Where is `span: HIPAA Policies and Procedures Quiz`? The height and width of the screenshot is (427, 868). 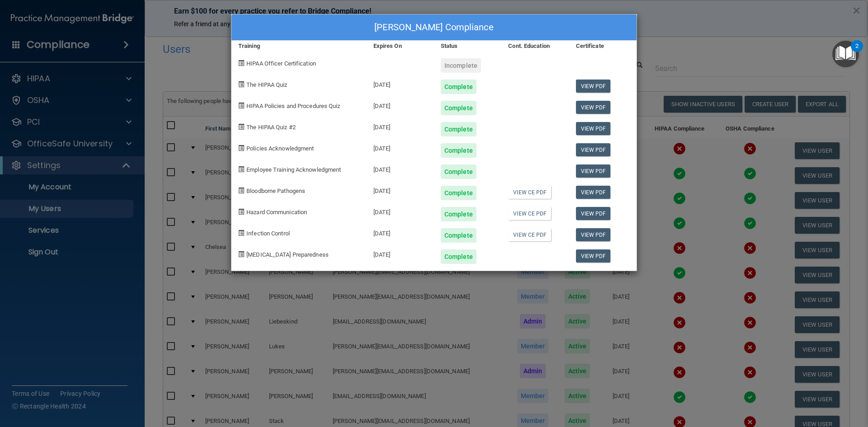 span: HIPAA Policies and Procedures Quiz is located at coordinates (293, 106).